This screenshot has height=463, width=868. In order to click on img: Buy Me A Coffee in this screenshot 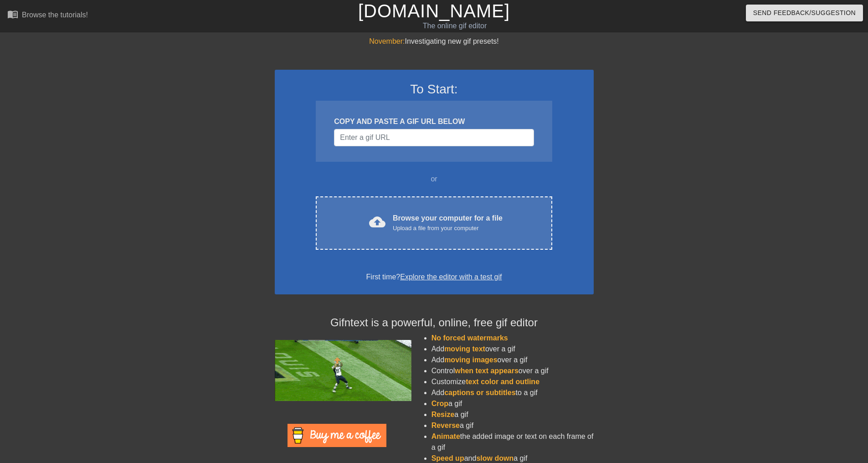, I will do `click(337, 436)`.